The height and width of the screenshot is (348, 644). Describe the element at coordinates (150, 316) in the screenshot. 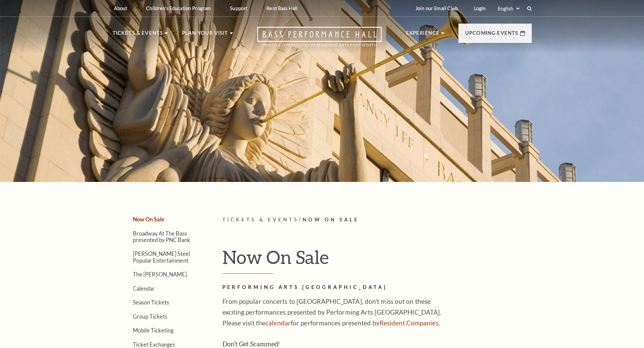

I see `a: Group Tickets` at that location.